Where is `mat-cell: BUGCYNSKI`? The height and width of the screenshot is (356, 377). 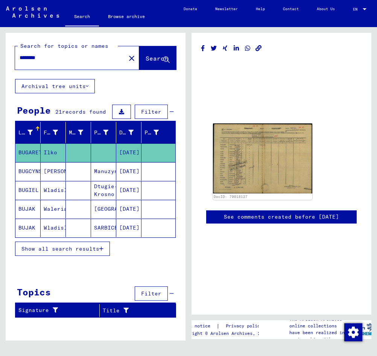
mat-cell: BUGCYNSKI is located at coordinates (28, 171).